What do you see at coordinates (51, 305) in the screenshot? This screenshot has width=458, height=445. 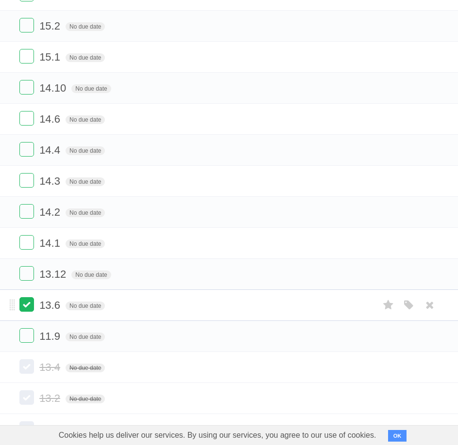 I see `span: 13.6` at bounding box center [51, 305].